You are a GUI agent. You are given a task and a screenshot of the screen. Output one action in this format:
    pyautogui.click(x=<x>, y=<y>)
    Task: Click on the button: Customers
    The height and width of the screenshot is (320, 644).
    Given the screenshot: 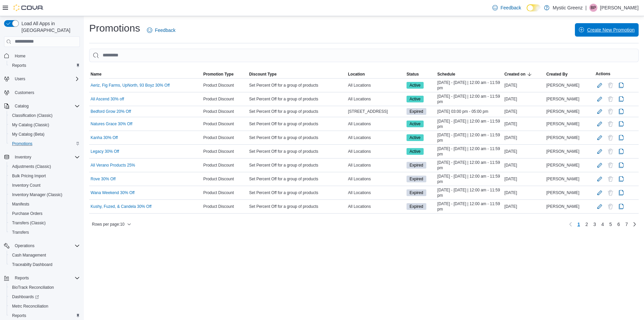 What is the action you would take?
    pyautogui.click(x=42, y=92)
    